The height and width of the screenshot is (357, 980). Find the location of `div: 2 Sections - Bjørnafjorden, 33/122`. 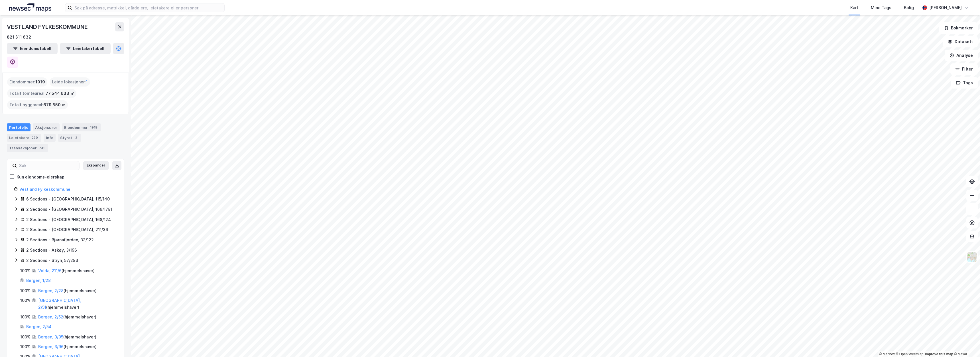

div: 2 Sections - Bjørnafjorden, 33/122 is located at coordinates (60, 239).